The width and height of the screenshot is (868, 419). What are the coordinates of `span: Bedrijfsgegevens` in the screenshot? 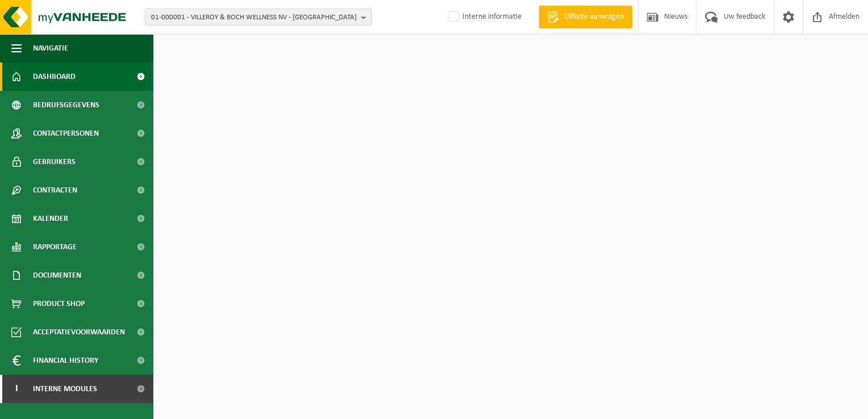 It's located at (66, 105).